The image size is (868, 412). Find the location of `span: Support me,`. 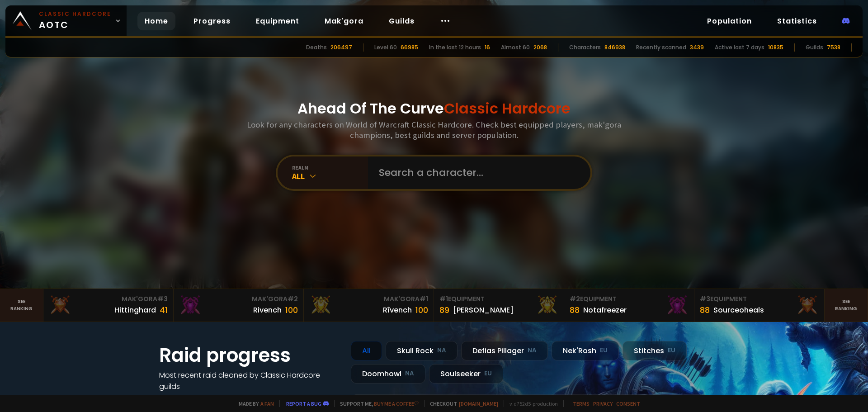

span: Support me, is located at coordinates (376, 404).